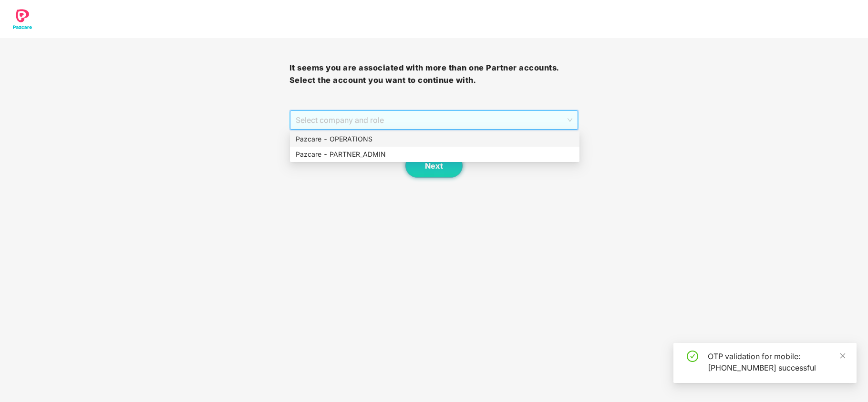 Image resolution: width=868 pixels, height=402 pixels. I want to click on h3: It seems you are associated with more than one Partner accounts. Select the account you want to c..., so click(434, 74).